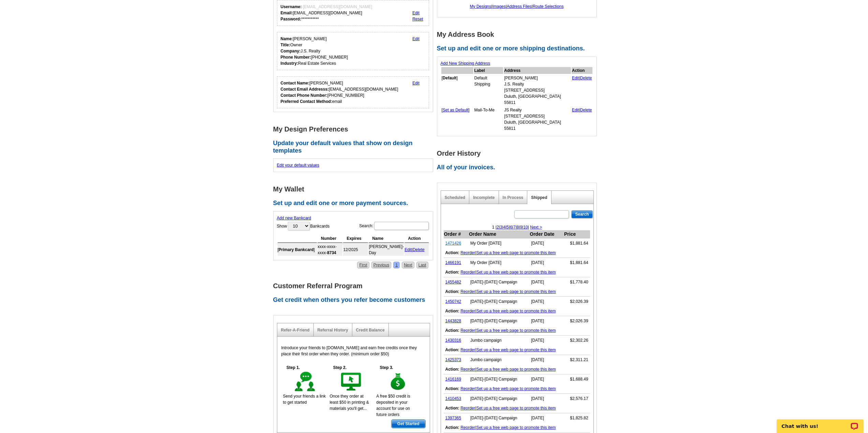 This screenshot has width=868, height=433. What do you see at coordinates (455, 198) in the screenshot?
I see `a: Scheduled` at bounding box center [455, 198].